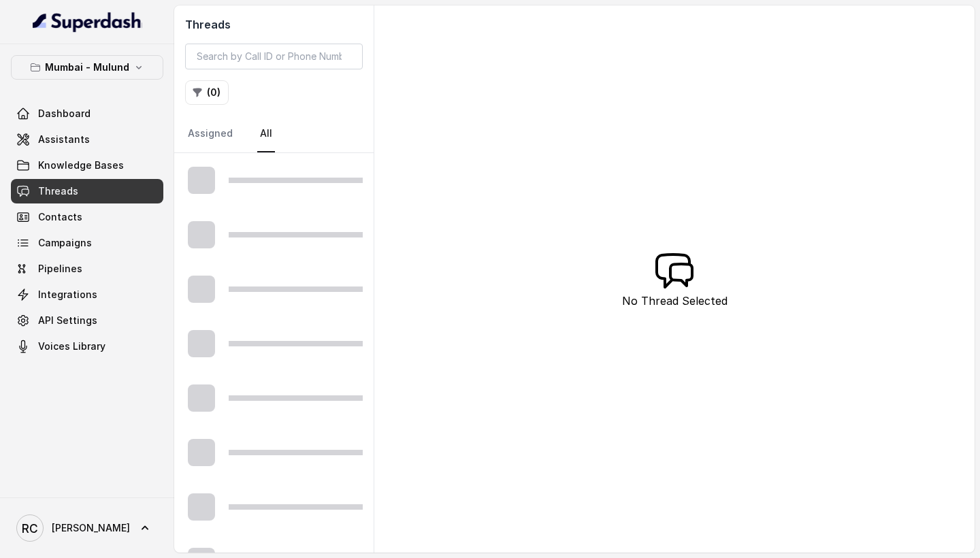  Describe the element at coordinates (87, 346) in the screenshot. I see `a: Voices Library` at that location.